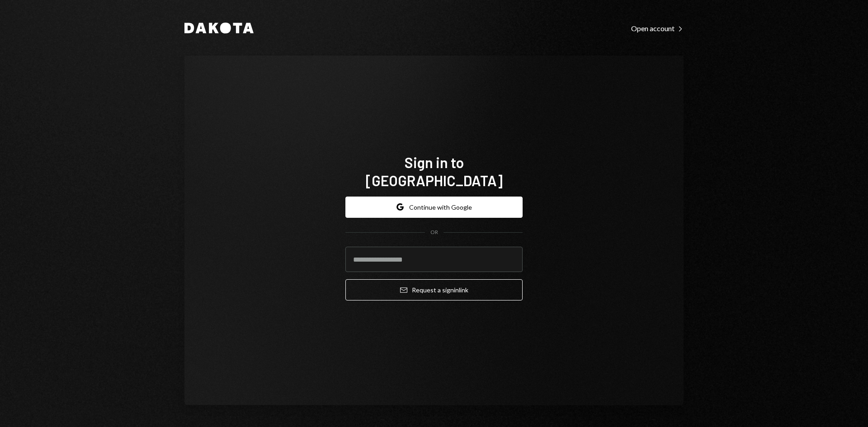  Describe the element at coordinates (657, 28) in the screenshot. I see `a: Open account` at that location.